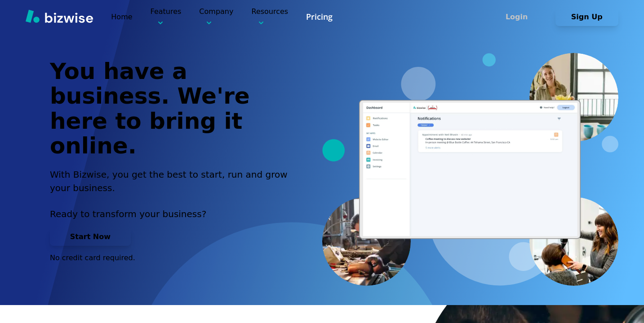  I want to click on a: Pricing, so click(319, 17).